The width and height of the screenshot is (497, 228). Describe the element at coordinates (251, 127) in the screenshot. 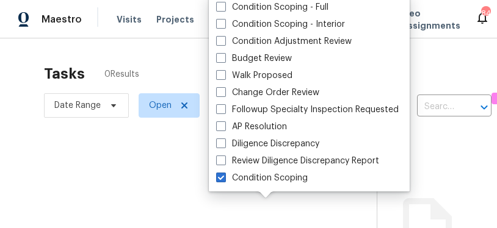

I see `label: AP Resolution` at that location.